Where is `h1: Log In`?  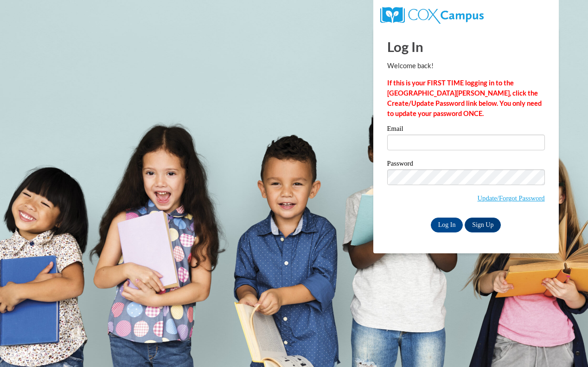 h1: Log In is located at coordinates (466, 47).